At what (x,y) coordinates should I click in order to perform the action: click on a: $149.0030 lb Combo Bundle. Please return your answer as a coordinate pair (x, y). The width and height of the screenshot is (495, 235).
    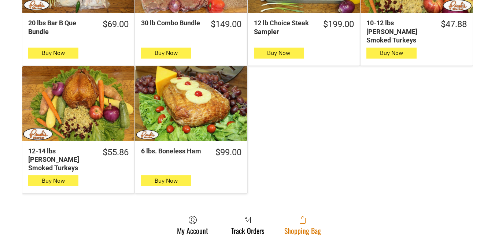
    Looking at the image, I should click on (191, 24).